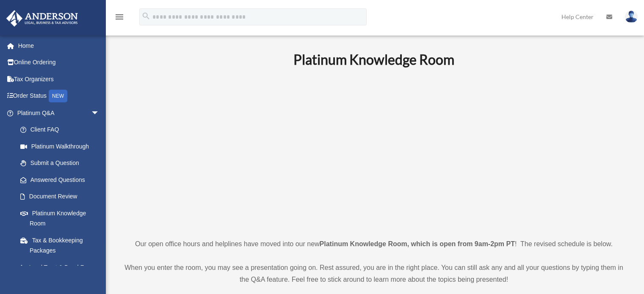 The height and width of the screenshot is (294, 644). Describe the element at coordinates (631, 17) in the screenshot. I see `img: User Pic` at that location.